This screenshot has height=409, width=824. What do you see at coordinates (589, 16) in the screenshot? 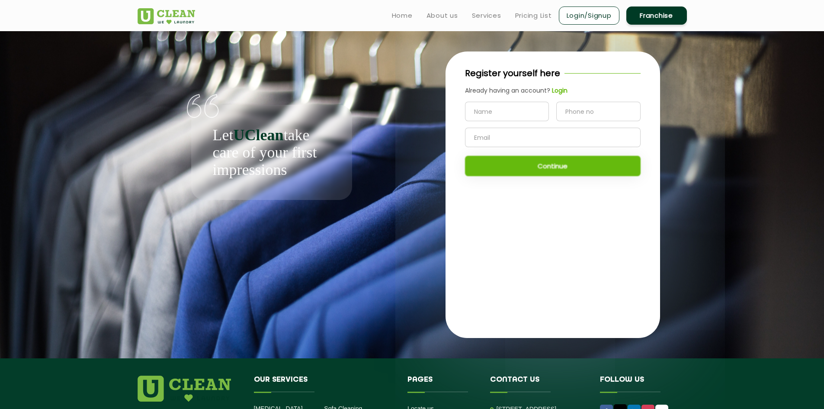
I see `a: Login/Signup` at bounding box center [589, 16].